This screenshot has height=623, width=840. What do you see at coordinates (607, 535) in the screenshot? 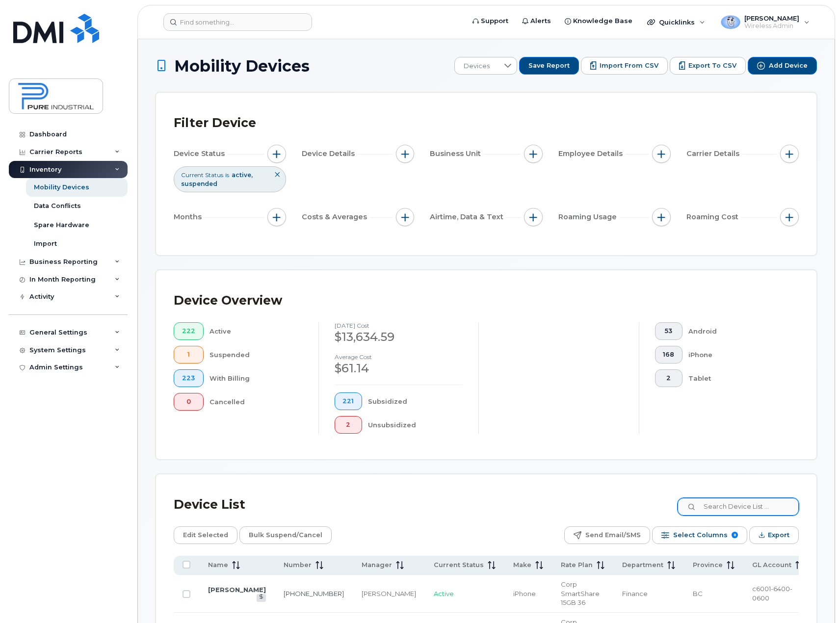
I see `button: Send Email/SMS` at bounding box center [607, 535].